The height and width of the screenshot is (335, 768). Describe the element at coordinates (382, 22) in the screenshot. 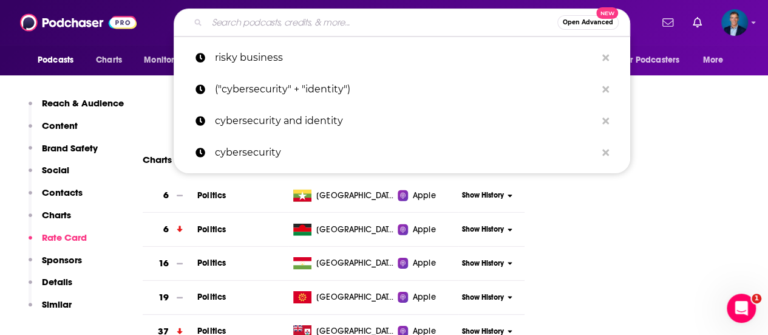

I see `input: Search podcasts, credits, & more...` at that location.